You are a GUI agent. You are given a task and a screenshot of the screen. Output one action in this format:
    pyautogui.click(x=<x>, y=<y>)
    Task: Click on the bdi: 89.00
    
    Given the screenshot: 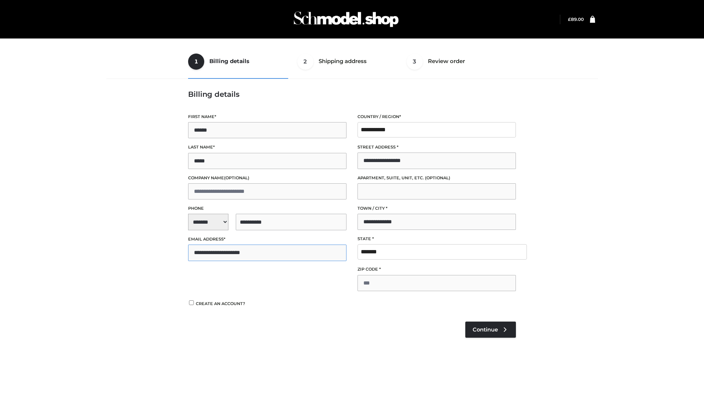 What is the action you would take?
    pyautogui.click(x=576, y=19)
    